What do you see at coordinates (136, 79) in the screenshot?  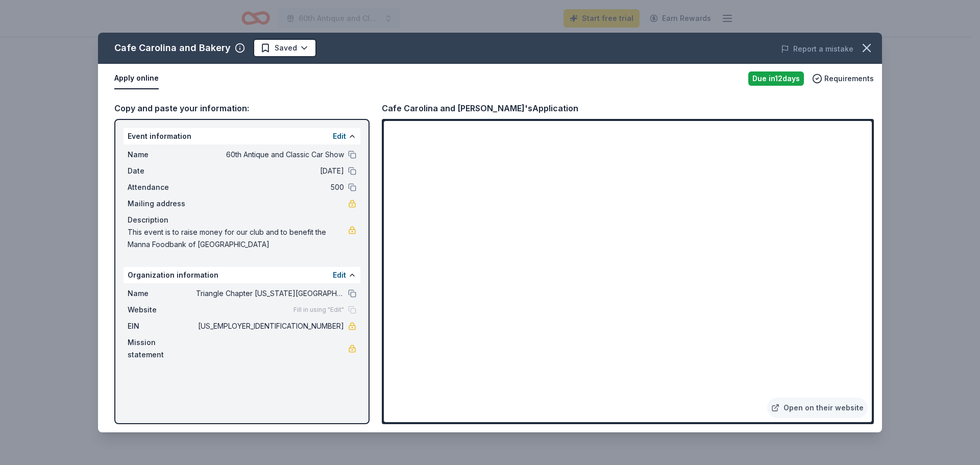 I see `button: Apply online` at bounding box center [136, 79].